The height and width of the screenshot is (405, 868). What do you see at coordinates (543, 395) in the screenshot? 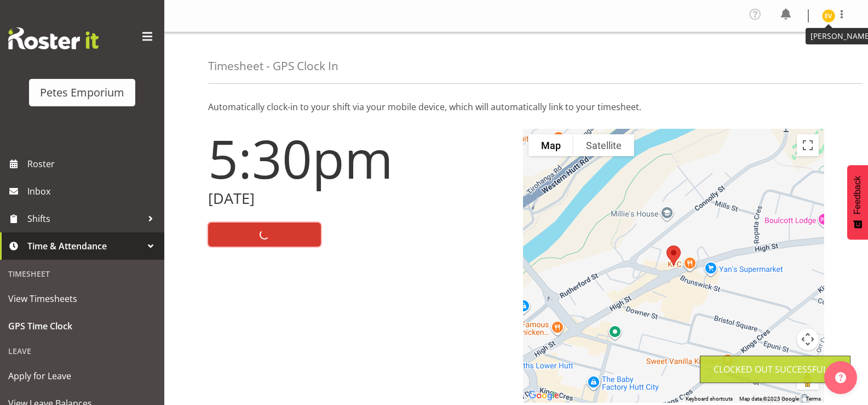
I see `a: Open this area in Google Maps (opens a new window)` at bounding box center [543, 395].